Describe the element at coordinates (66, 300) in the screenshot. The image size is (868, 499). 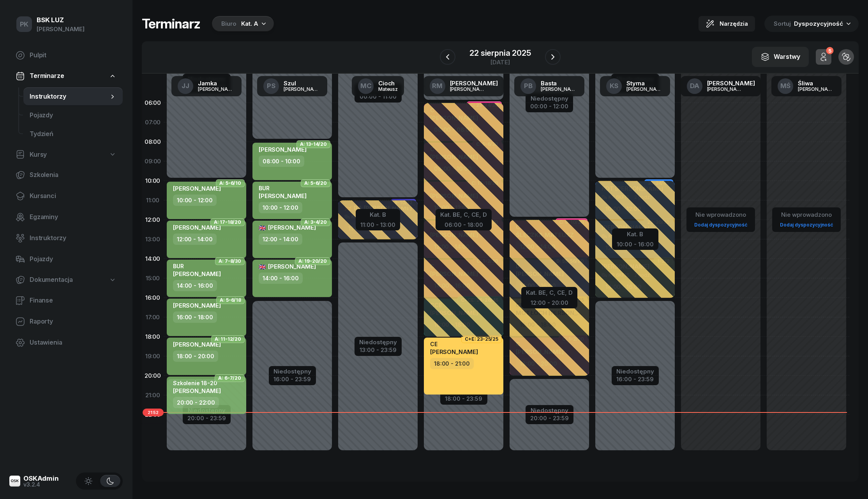
I see `a: Finanse` at that location.